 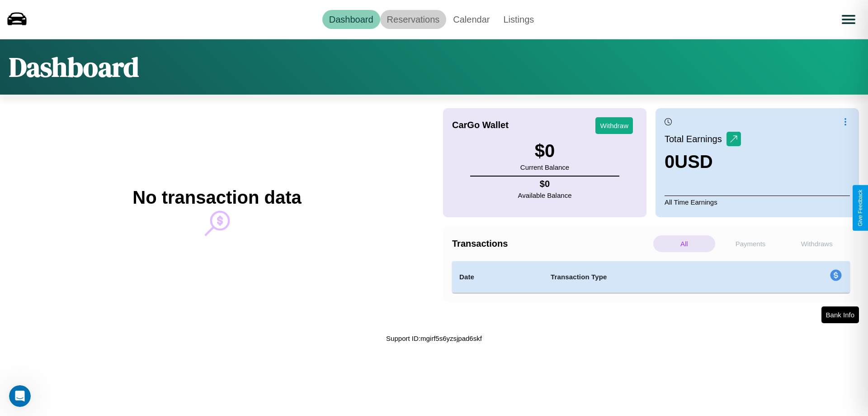 What do you see at coordinates (434, 338) in the screenshot?
I see `p: Support ID: mgirf5s6yzsjpad6skf` at bounding box center [434, 338].